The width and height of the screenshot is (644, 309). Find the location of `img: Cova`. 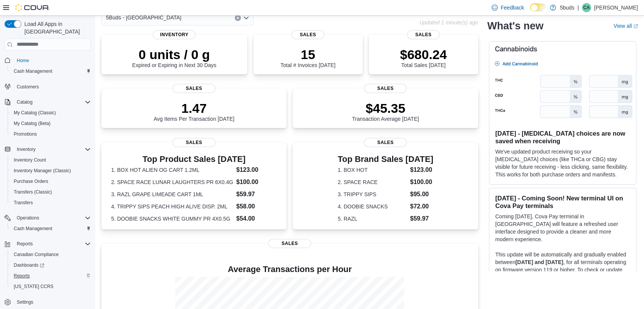

img: Cova is located at coordinates (33, 7).